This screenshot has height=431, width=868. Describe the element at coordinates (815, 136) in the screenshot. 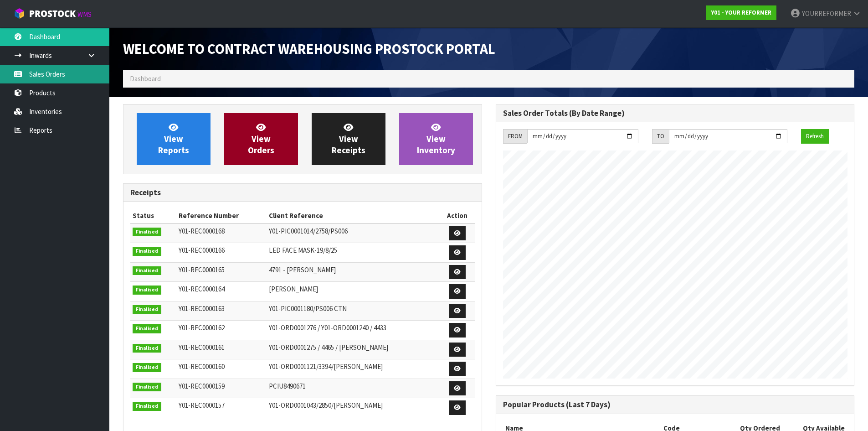

I see `button: Refresh` at that location.